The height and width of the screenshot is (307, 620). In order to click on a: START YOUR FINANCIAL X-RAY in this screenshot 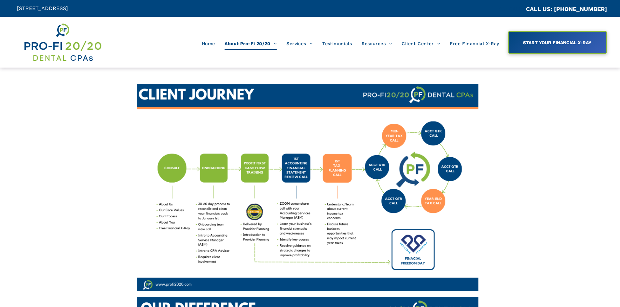, I will do `click(557, 42)`.